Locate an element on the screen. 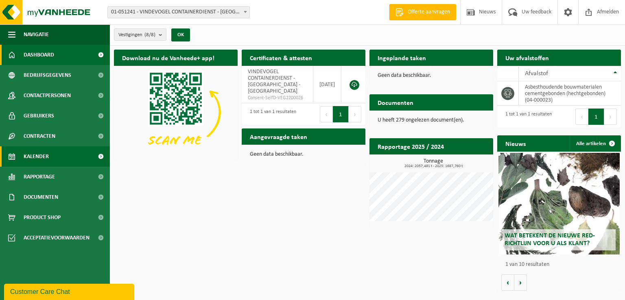 The image size is (625, 300). button: OK is located at coordinates (181, 35).